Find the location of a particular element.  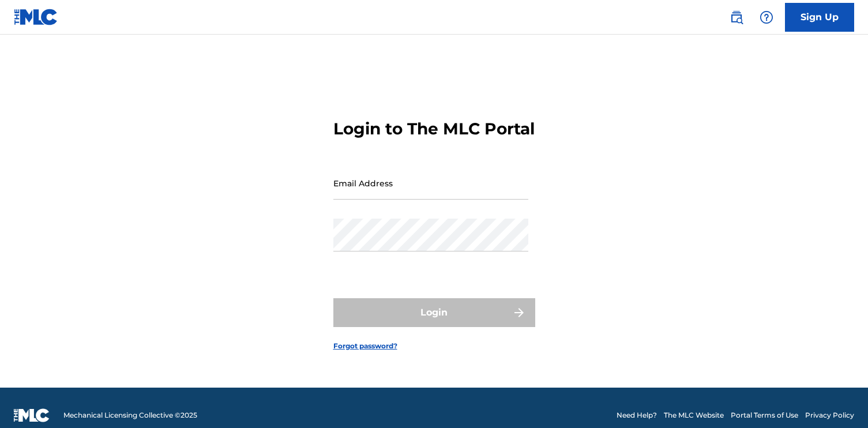

img: logo is located at coordinates (31, 416).